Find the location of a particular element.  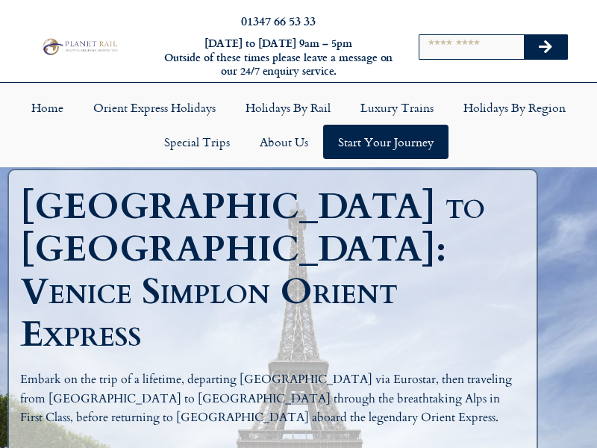

button: Search is located at coordinates (546, 47).